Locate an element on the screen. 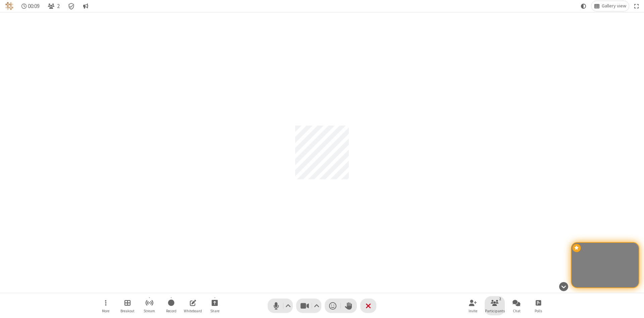 The image size is (644, 318). button: Video setting is located at coordinates (316, 306).